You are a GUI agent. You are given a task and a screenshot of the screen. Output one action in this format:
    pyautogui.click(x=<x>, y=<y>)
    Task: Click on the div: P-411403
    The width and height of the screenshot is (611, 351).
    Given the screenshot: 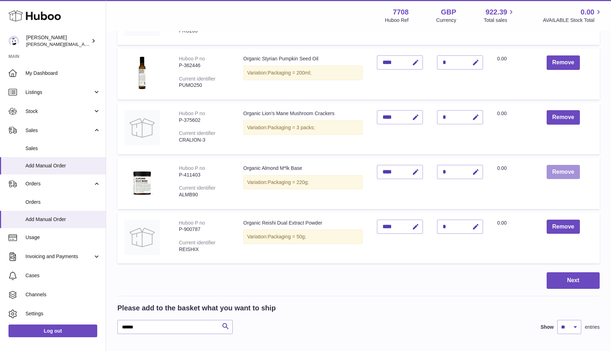 What is the action you would take?
    pyautogui.click(x=204, y=175)
    